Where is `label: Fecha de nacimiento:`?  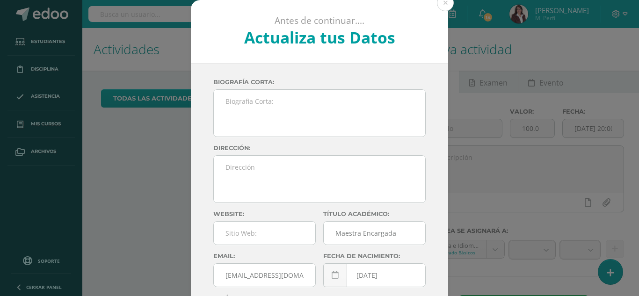
label: Fecha de nacimiento: is located at coordinates (374, 256).